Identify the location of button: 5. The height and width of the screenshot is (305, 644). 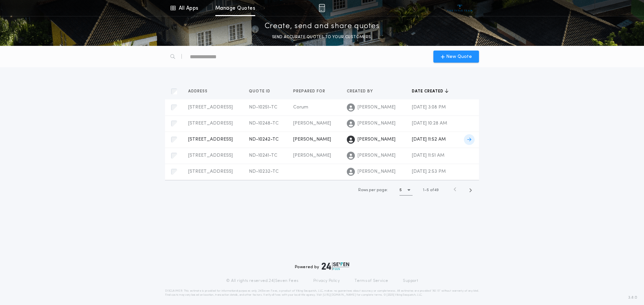
(406, 190).